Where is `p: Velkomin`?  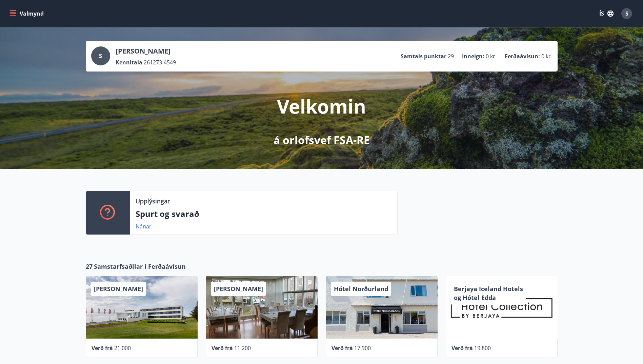 p: Velkomin is located at coordinates (322, 106).